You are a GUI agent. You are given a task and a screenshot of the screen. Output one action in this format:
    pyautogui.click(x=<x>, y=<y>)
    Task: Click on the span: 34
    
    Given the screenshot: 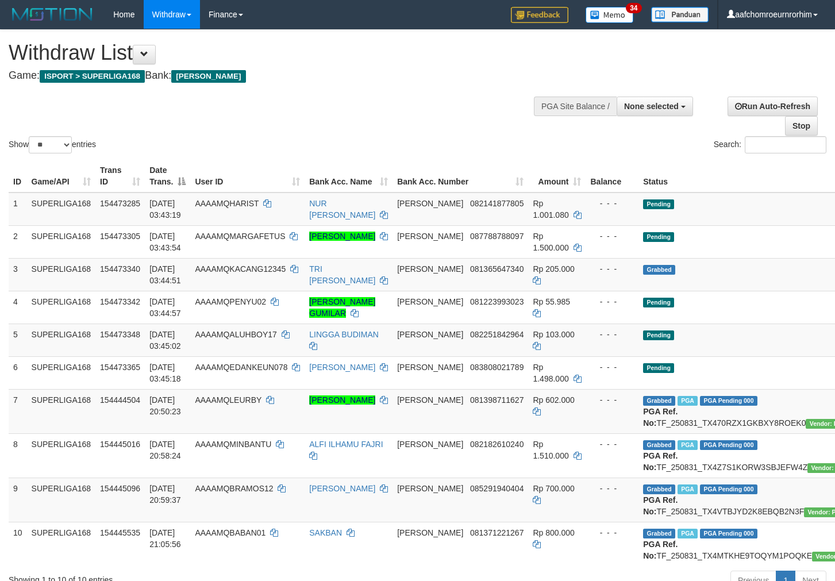 What is the action you would take?
    pyautogui.click(x=633, y=8)
    